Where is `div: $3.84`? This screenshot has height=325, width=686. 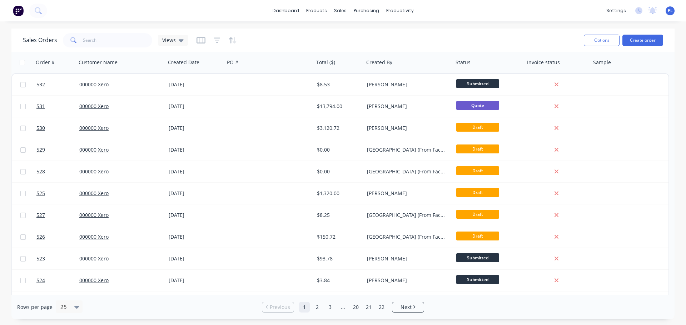 div: $3.84 is located at coordinates (338, 281).